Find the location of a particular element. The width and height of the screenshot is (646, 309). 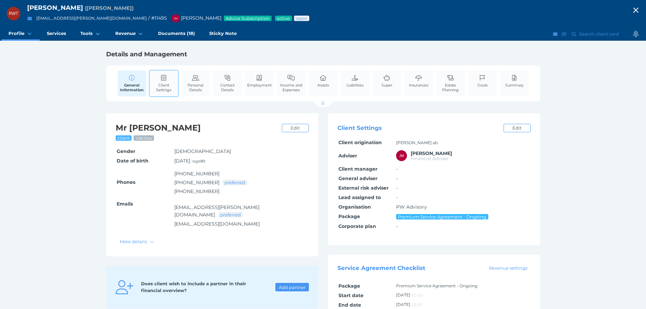

span: risk: low is located at coordinates (144, 138).